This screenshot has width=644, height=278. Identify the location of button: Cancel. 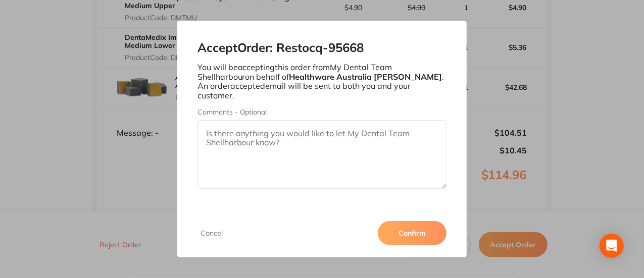
(212, 233).